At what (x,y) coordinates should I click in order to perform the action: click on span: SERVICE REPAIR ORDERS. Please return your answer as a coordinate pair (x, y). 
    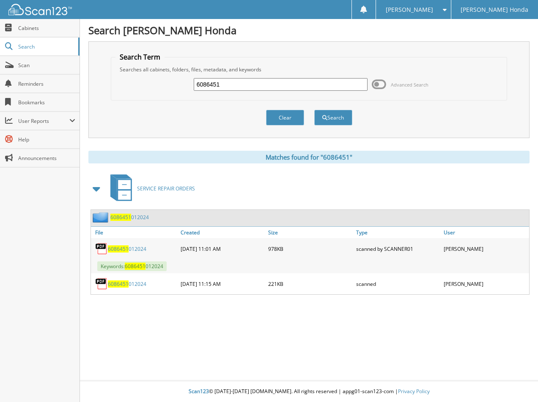
    Looking at the image, I should click on (166, 188).